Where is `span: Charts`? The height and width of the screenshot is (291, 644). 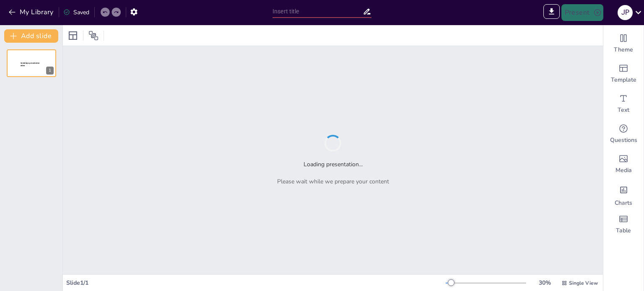 span: Charts is located at coordinates (624, 203).